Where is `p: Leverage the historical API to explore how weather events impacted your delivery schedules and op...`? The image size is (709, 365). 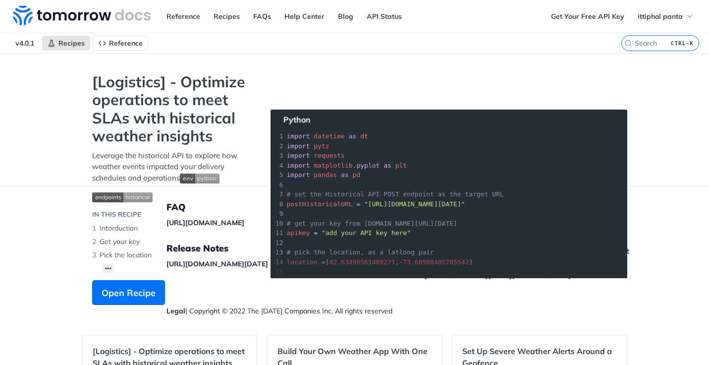 p: Leverage the historical API to explore how weather events impacted your delivery schedules and op... is located at coordinates (171, 167).